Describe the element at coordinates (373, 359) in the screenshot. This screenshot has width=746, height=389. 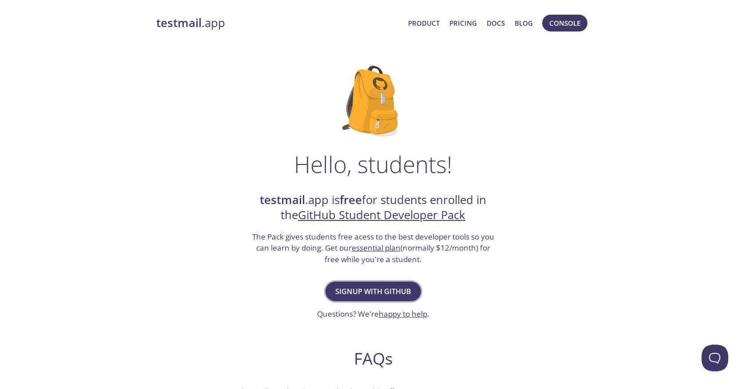
I see `h2: FAQs` at that location.